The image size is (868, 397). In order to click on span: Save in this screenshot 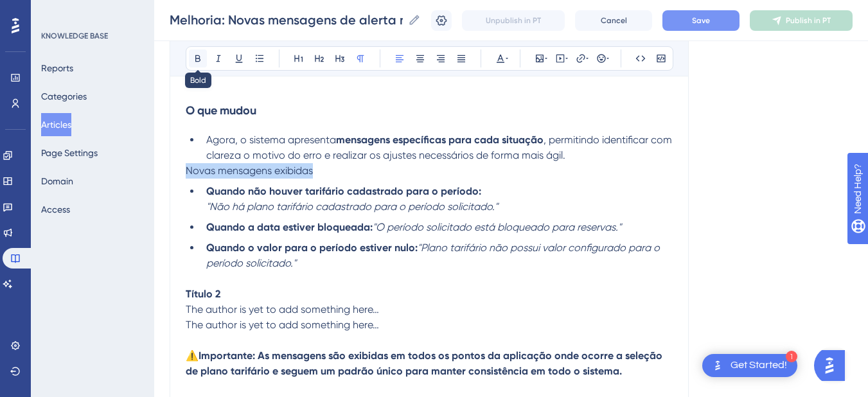, I will do `click(701, 21)`.